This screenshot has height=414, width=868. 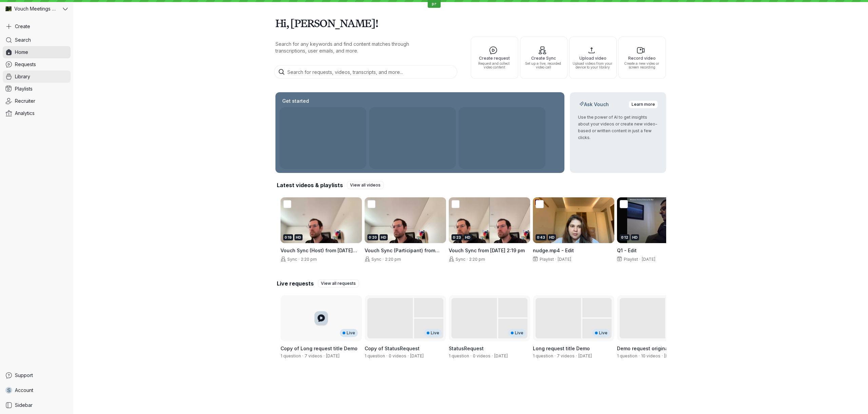 I want to click on span: 0 videos, so click(x=481, y=356).